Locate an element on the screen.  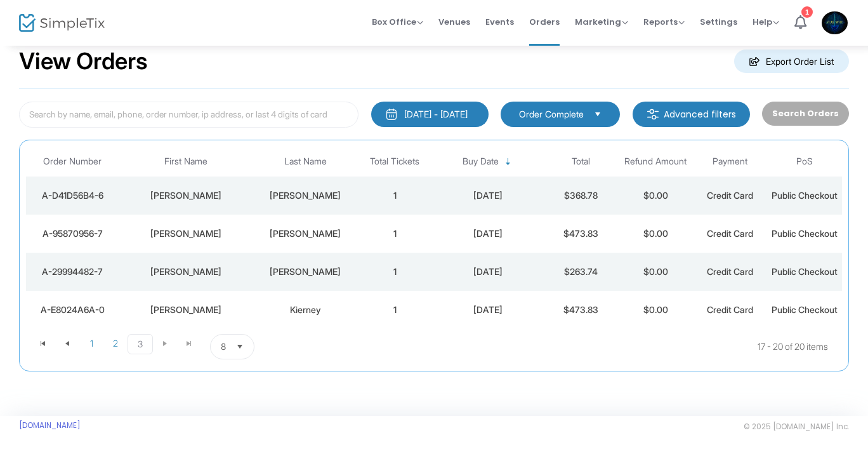
span: Order Number is located at coordinates (72, 161).